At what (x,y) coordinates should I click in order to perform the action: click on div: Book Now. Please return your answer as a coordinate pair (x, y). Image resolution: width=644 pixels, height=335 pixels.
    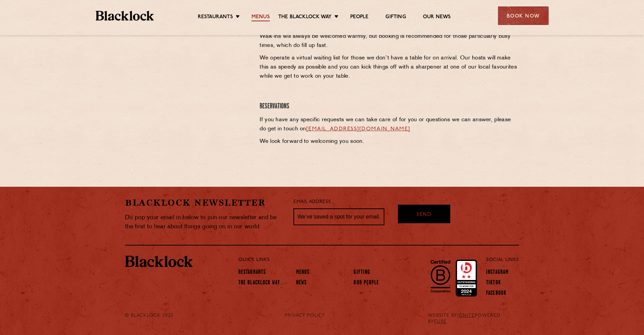
    Looking at the image, I should click on (523, 15).